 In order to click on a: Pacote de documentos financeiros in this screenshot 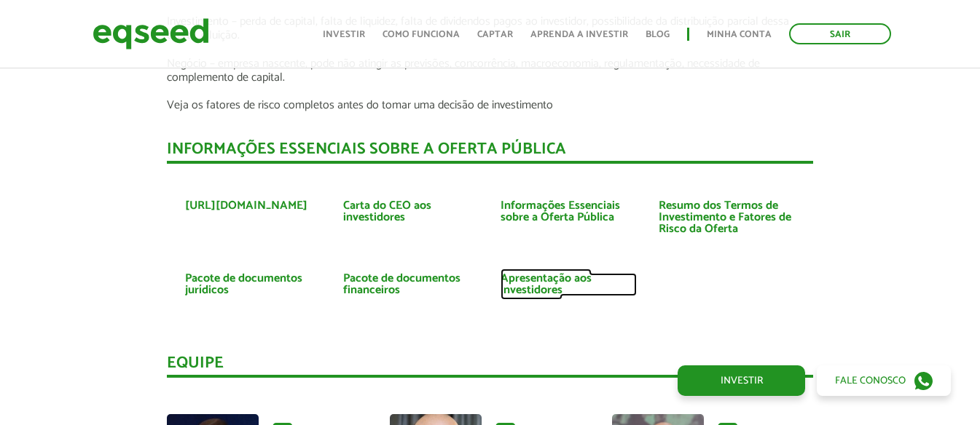, I will do `click(411, 285)`.